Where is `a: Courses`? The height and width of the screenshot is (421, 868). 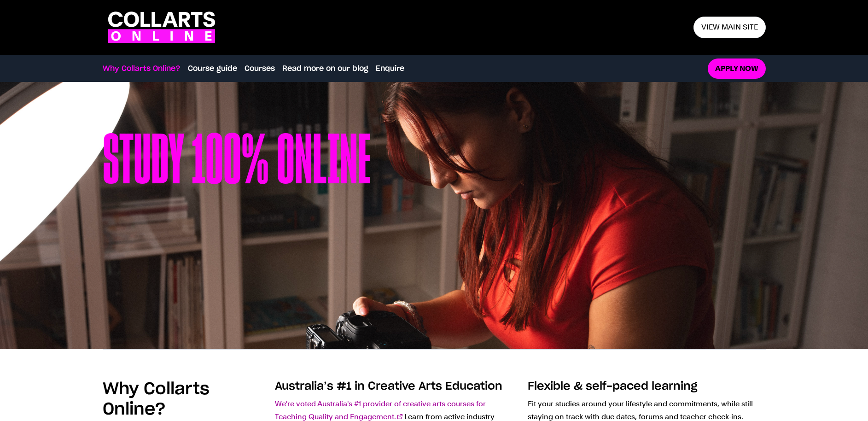 a: Courses is located at coordinates (260, 69).